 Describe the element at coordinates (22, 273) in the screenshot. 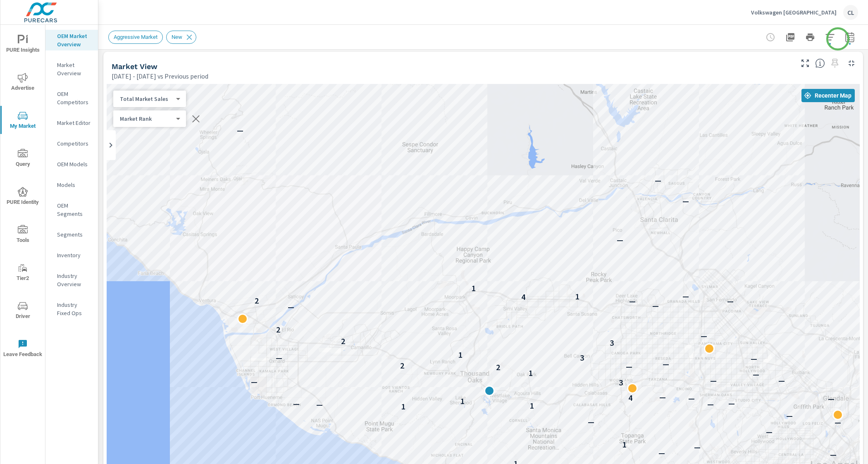

I see `span: Tier2` at that location.